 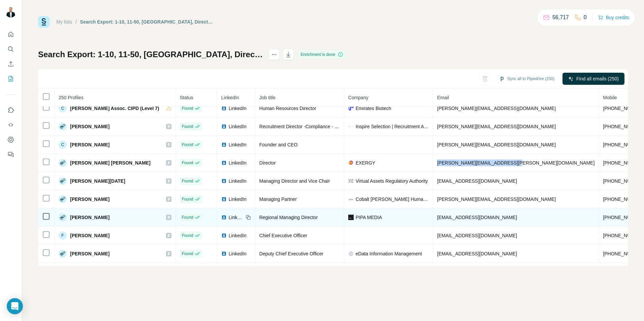 What do you see at coordinates (392, 181) in the screenshot?
I see `span: Virtual Assets Regulatory Authority` at bounding box center [392, 181].